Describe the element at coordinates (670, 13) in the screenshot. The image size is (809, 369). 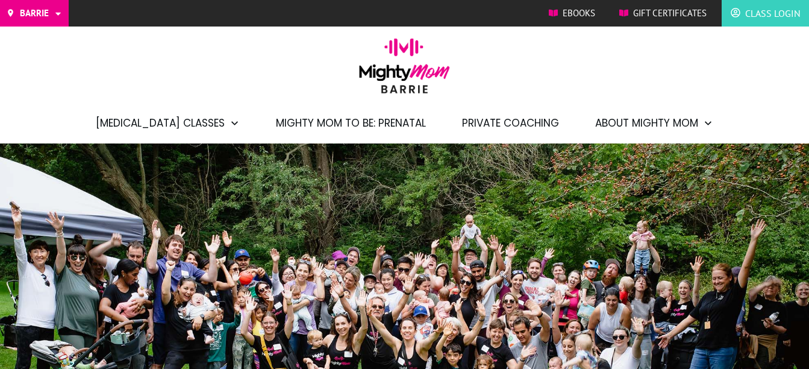
I see `span: Gift Certificates` at that location.